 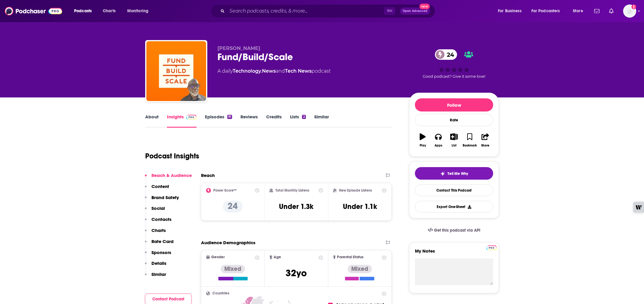 I want to click on h2: Audience Demographics, so click(x=228, y=242).